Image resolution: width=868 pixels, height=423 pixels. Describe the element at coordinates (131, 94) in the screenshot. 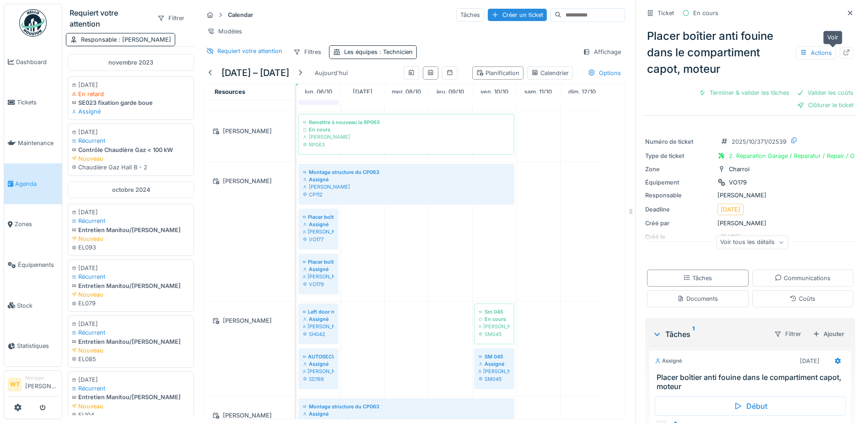

I see `div: En retard` at that location.